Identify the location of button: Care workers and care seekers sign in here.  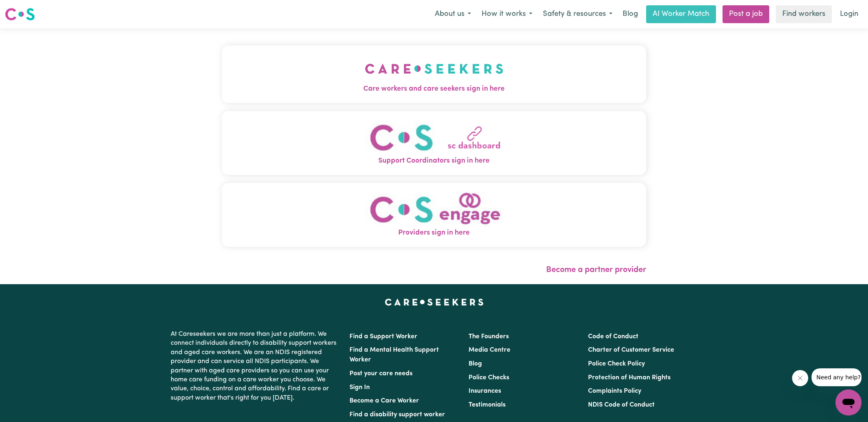
(434, 74).